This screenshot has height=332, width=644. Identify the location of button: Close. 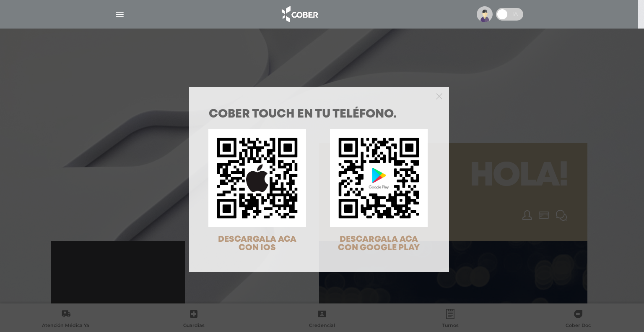
(439, 96).